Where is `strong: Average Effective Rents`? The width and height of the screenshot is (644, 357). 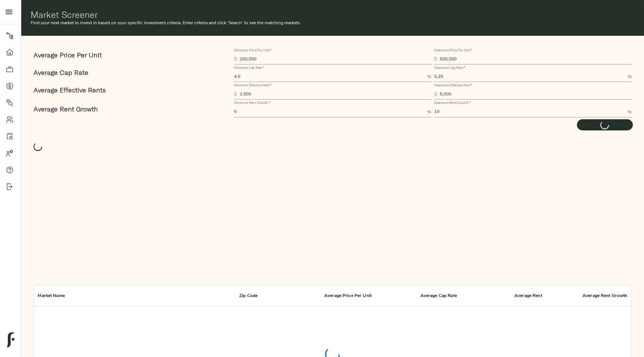 strong: Average Effective Rents is located at coordinates (70, 90).